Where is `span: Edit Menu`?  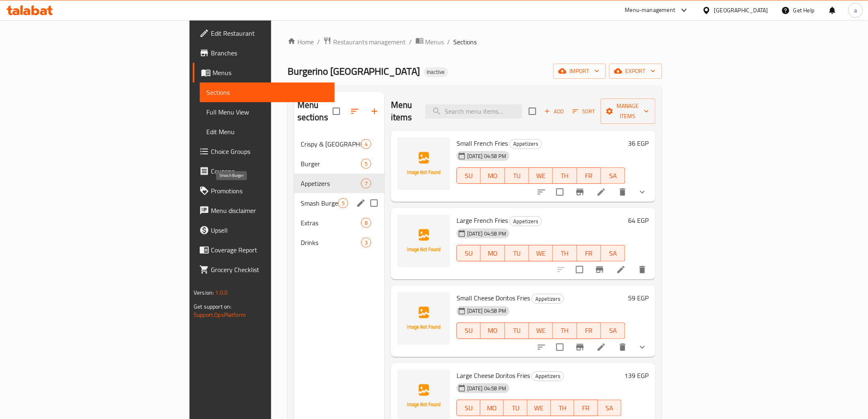 span: Edit Menu is located at coordinates (267, 132).